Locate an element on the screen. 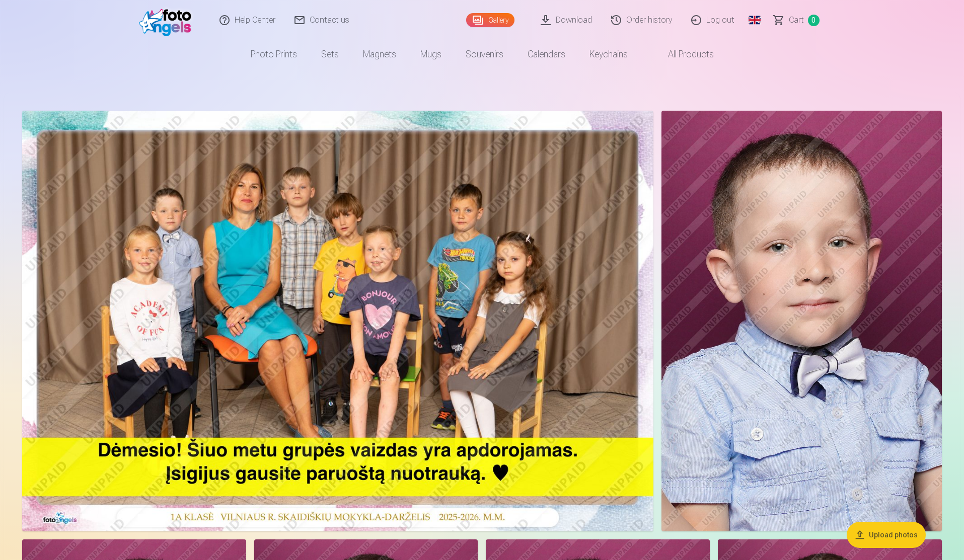 The height and width of the screenshot is (560, 964). a: Photo prints is located at coordinates (274, 54).